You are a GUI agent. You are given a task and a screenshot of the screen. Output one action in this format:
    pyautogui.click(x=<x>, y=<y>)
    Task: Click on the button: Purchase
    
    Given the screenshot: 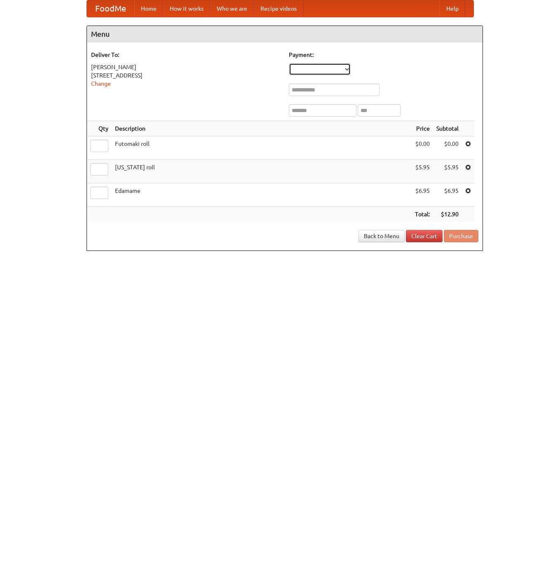 What is the action you would take?
    pyautogui.click(x=461, y=236)
    